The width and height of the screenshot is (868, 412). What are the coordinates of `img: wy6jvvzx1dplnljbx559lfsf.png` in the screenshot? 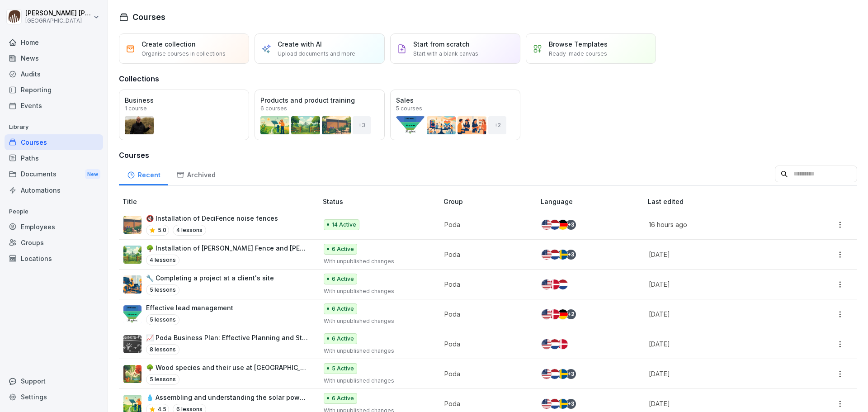 It's located at (132, 343).